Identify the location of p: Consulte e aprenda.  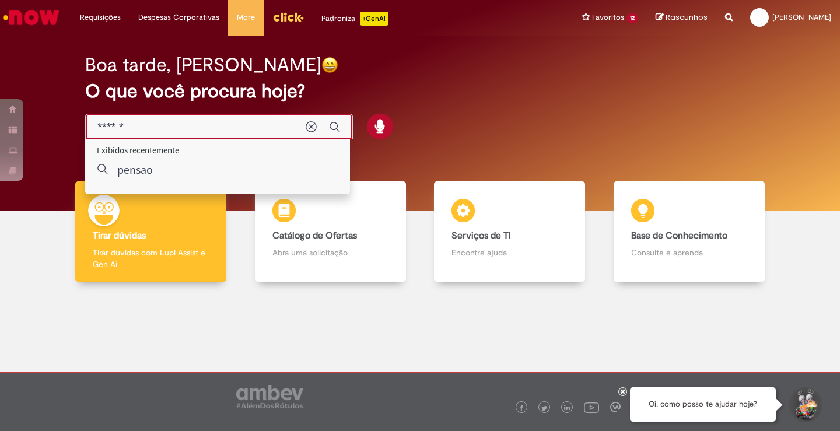
(689, 253).